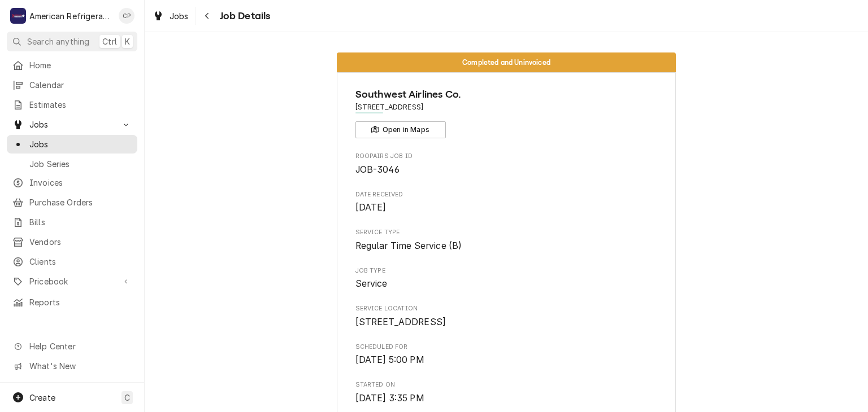 This screenshot has height=412, width=868. Describe the element at coordinates (507, 94) in the screenshot. I see `span: Name` at that location.